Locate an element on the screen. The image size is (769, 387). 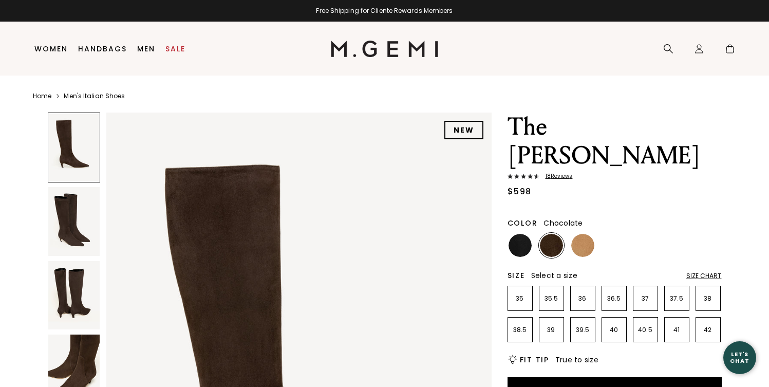
a: Men's Italian Shoes is located at coordinates (94, 96).